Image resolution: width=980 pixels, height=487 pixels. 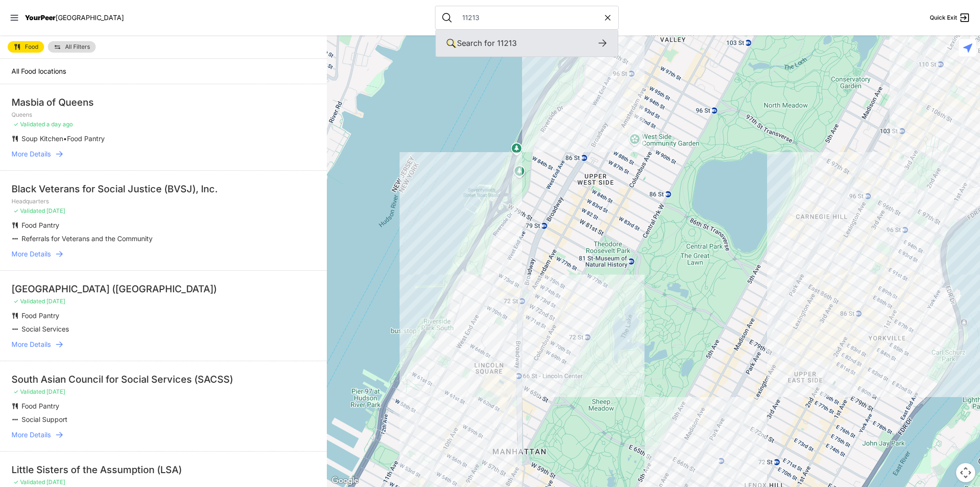 What do you see at coordinates (965, 472) in the screenshot?
I see `button: Map camera controls` at bounding box center [965, 472].